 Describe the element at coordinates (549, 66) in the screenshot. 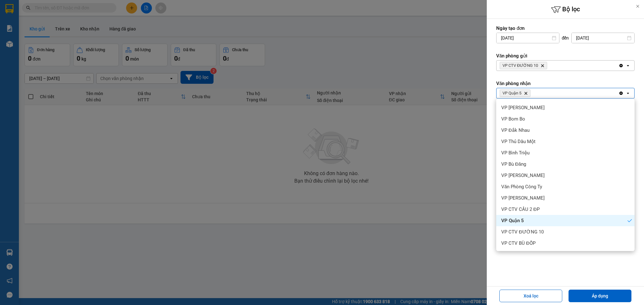

I see `input: Selected VP CTV ĐƯỜNG 10.` at that location.